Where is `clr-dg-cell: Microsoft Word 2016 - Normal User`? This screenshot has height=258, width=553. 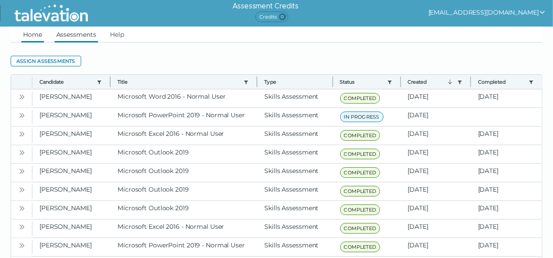 clr-dg-cell: Microsoft Word 2016 - Normal User is located at coordinates (183, 98).